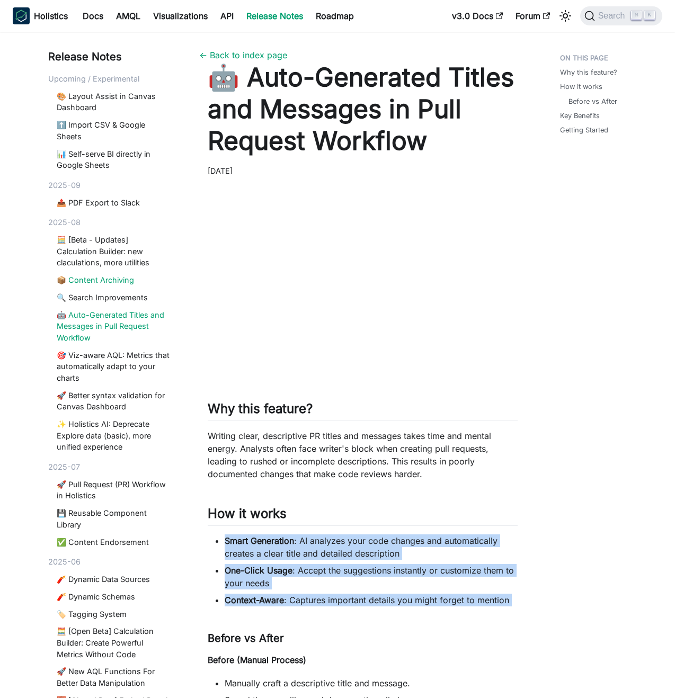  Describe the element at coordinates (371, 600) in the screenshot. I see `li: : Captures important details you might forget to mention` at that location.